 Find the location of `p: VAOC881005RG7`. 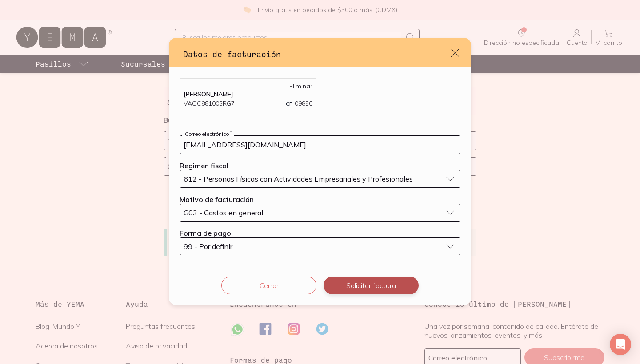

p: VAOC881005RG7 is located at coordinates (209, 104).